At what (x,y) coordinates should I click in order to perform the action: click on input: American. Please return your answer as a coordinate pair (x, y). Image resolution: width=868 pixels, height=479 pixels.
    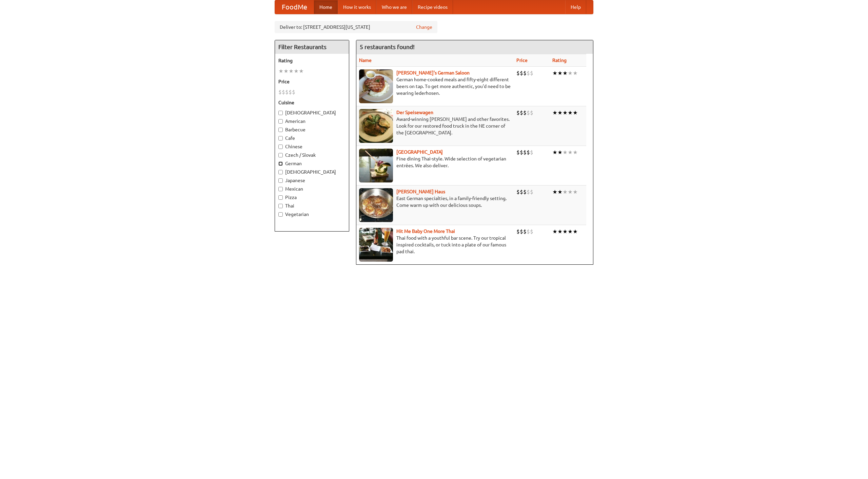
    Looking at the image, I should click on (281, 121).